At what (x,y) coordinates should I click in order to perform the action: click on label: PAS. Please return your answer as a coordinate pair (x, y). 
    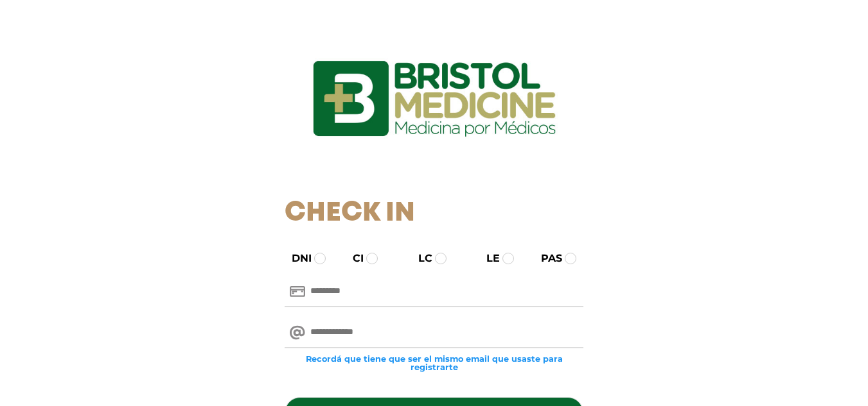
    Looking at the image, I should click on (546, 259).